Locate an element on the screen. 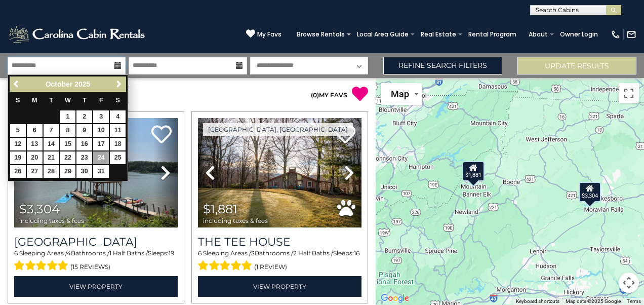 This screenshot has height=305, width=644. a: 29 is located at coordinates (68, 171).